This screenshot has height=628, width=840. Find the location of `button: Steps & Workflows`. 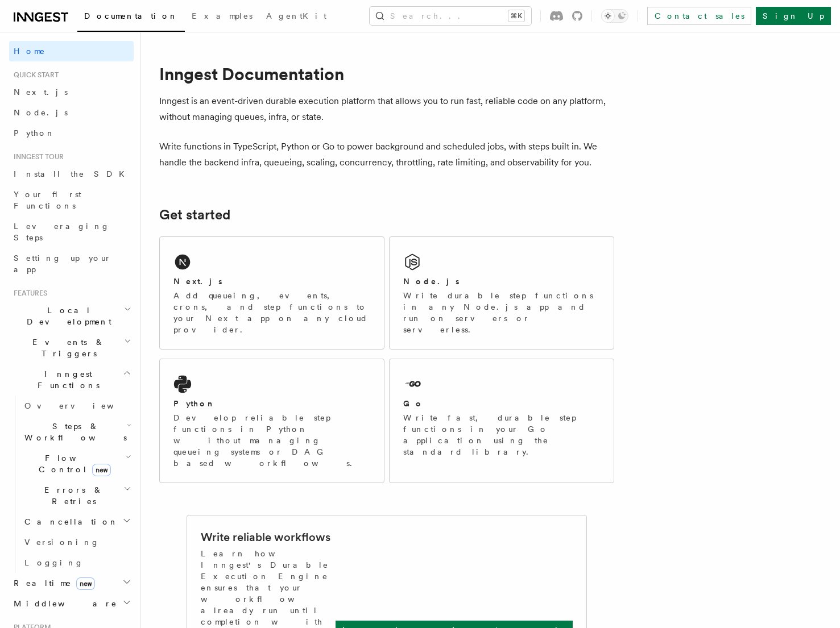

button: Steps & Workflows is located at coordinates (77, 432).